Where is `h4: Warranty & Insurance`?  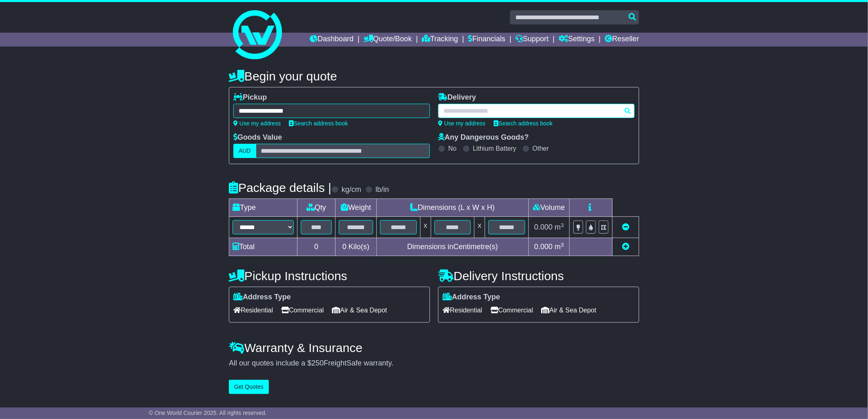
h4: Warranty & Insurance is located at coordinates (434, 347).